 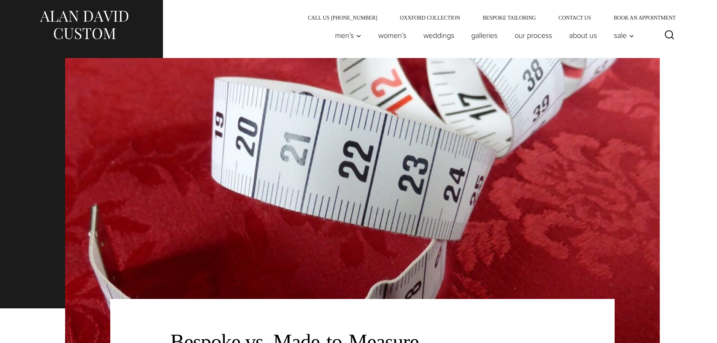 What do you see at coordinates (484, 35) in the screenshot?
I see `a: Galleries` at bounding box center [484, 35].